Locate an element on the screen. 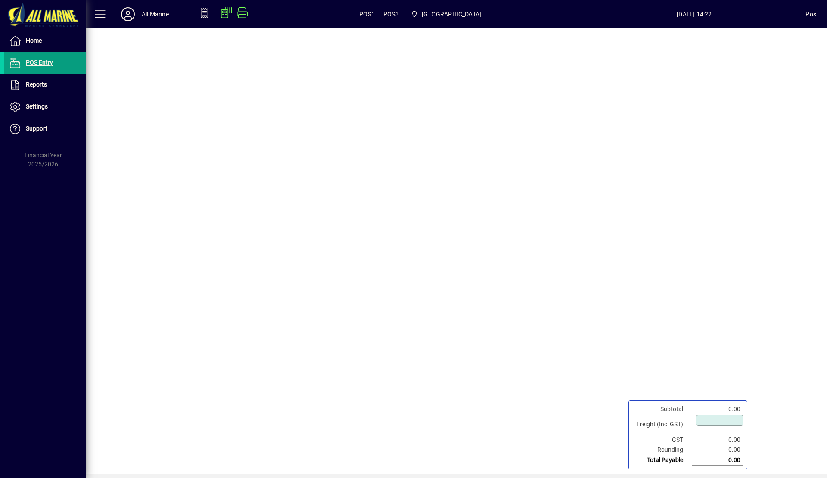 Image resolution: width=827 pixels, height=478 pixels. span: Support is located at coordinates (37, 128).